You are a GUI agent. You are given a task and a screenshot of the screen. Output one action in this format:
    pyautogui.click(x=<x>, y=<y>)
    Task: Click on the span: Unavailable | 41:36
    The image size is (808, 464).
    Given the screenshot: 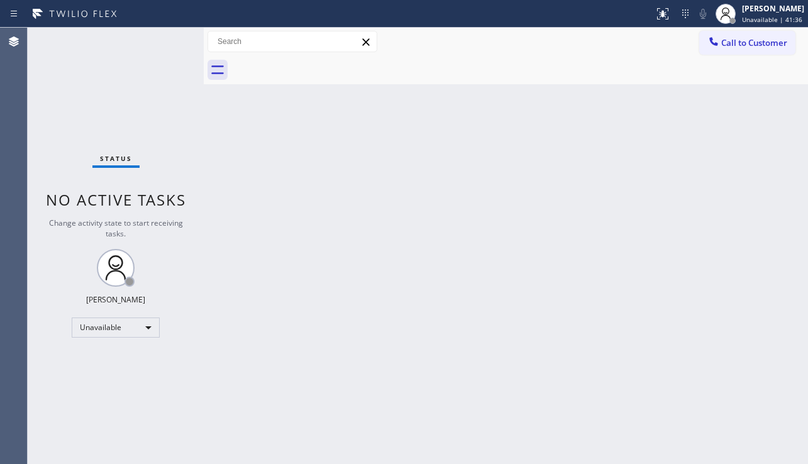 What is the action you would take?
    pyautogui.click(x=772, y=19)
    